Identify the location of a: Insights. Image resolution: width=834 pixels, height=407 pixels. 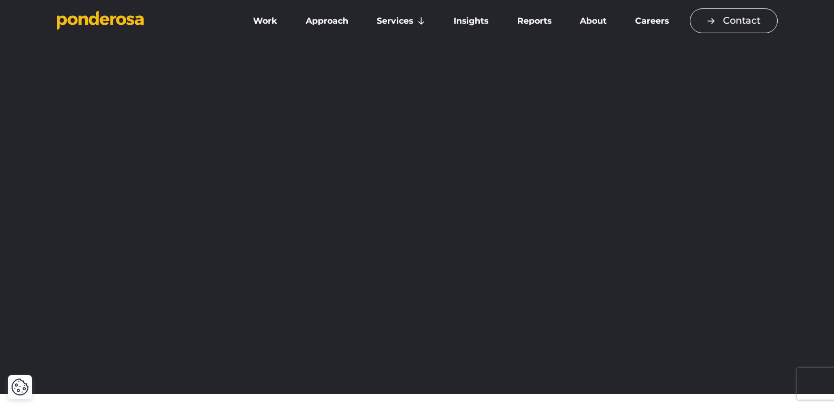
(471, 21).